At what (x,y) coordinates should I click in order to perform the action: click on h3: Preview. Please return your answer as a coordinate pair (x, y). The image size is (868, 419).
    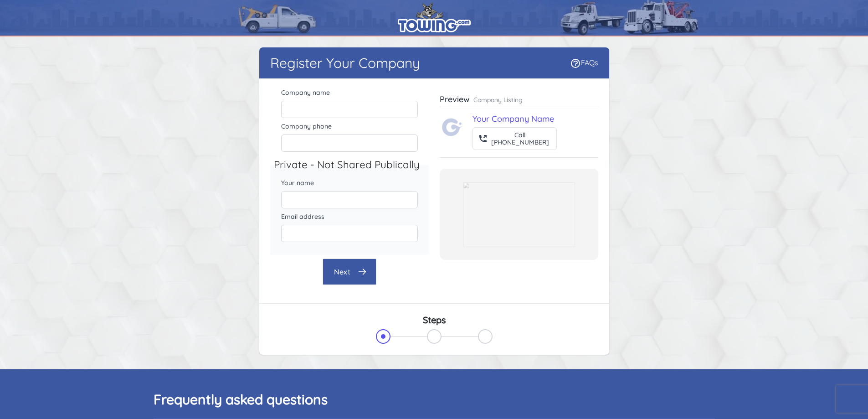
    Looking at the image, I should click on (454, 99).